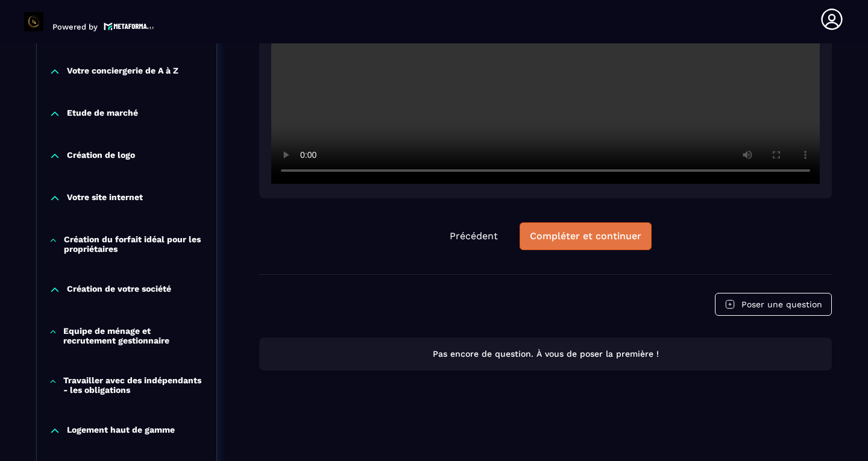 This screenshot has width=868, height=461. I want to click on img: logo-branding, so click(34, 21).